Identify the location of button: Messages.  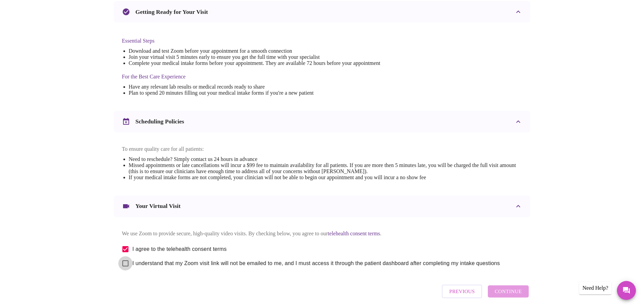
(626, 290).